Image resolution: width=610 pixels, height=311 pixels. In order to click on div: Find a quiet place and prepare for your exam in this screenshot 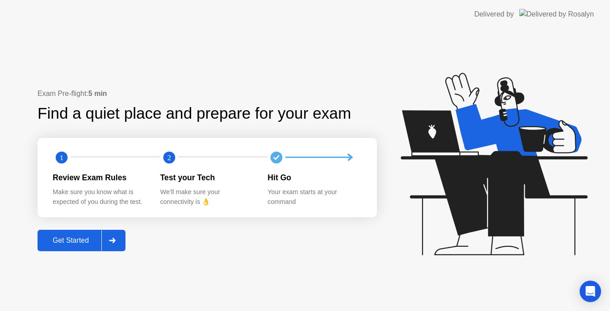, I will do `click(195, 113)`.